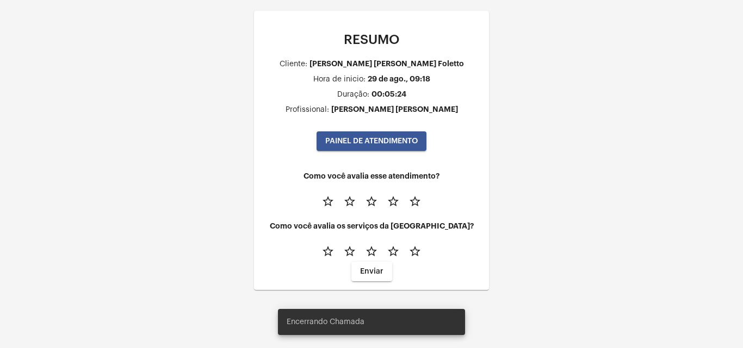 The width and height of the screenshot is (743, 348). What do you see at coordinates (371, 176) in the screenshot?
I see `h4: Como você avalia esse atendimento?` at bounding box center [371, 176].